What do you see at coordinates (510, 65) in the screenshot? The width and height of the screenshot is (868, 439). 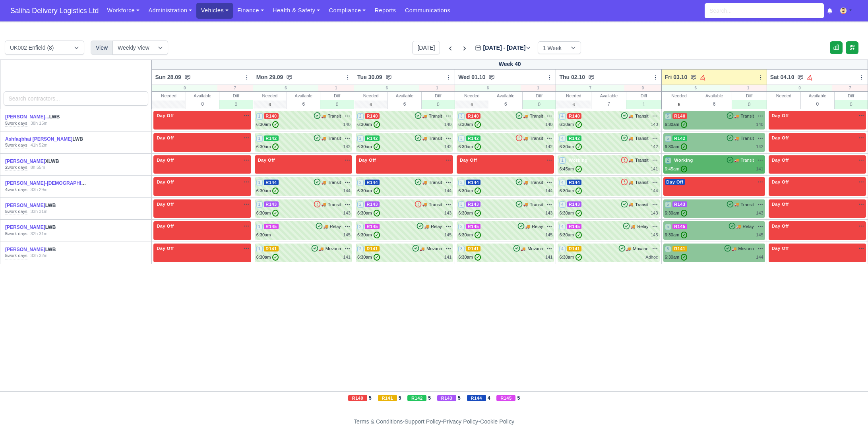 I see `div: Week 40` at bounding box center [510, 65].